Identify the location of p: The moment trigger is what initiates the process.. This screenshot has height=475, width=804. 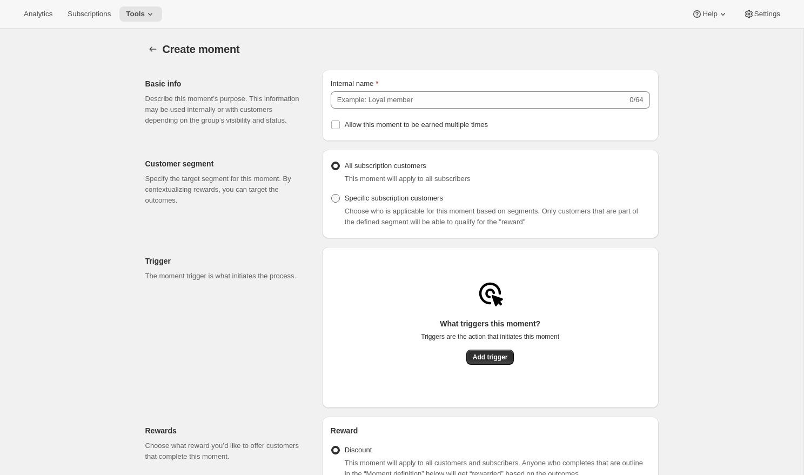
(225, 276).